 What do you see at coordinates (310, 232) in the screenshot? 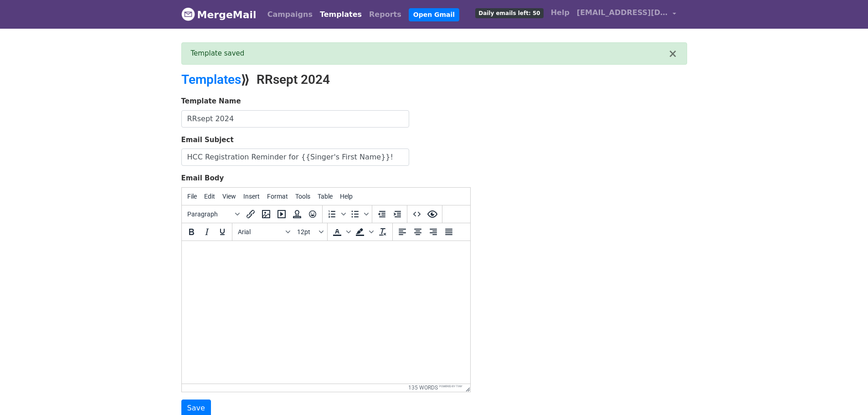
I see `button: Font sizes` at bounding box center [310, 232].